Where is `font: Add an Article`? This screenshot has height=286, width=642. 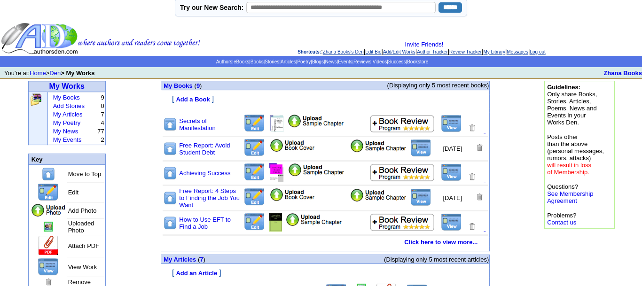 font: Add an Article is located at coordinates (196, 273).